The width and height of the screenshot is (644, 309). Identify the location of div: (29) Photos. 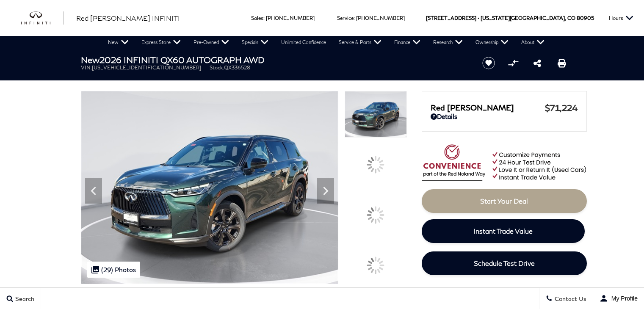
(113, 269).